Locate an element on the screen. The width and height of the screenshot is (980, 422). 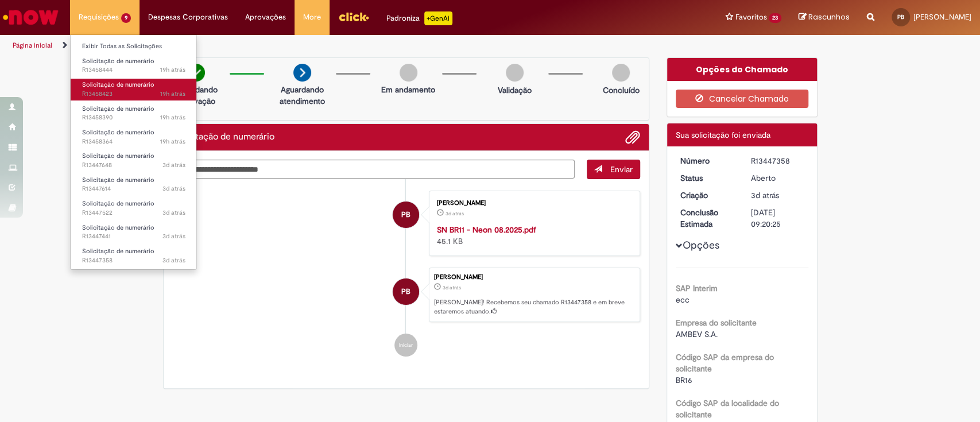
ul: Histórico de tíquete is located at coordinates (406, 274).